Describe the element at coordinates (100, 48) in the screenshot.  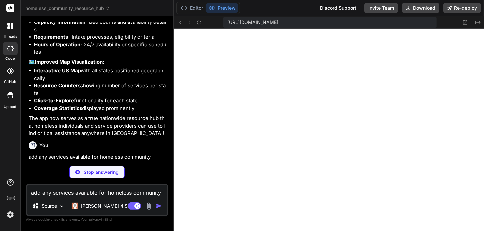
I see `li: - 24/7 availability or specific schedules` at that location.